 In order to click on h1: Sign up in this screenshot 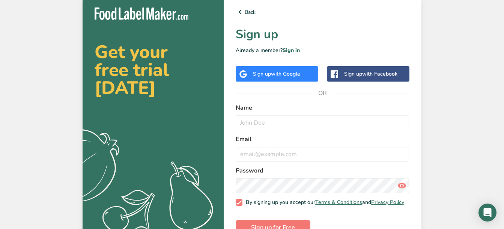, I will do `click(322, 34)`.